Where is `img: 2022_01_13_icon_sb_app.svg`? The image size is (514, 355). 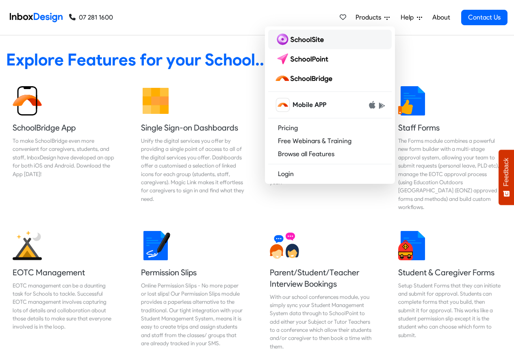
img: 2022_01_13_icon_sb_app.svg is located at coordinates (27, 101).